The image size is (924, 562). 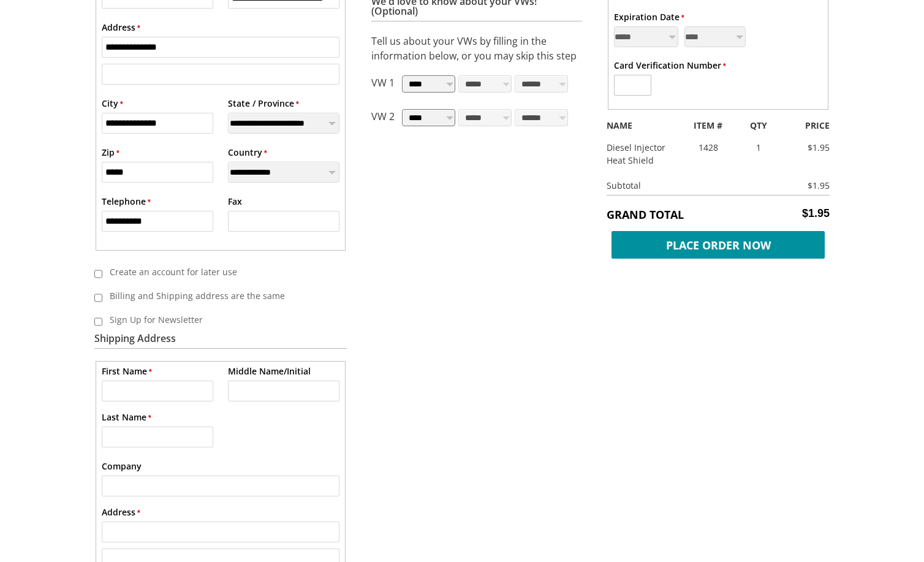 I want to click on div: PRICE, so click(x=808, y=125).